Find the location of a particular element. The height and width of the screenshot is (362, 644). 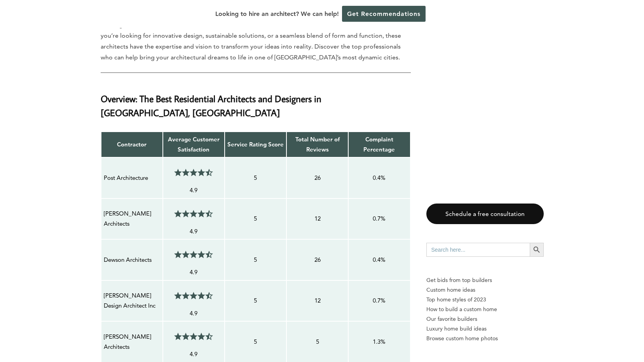

svg: Search is located at coordinates (537, 250).